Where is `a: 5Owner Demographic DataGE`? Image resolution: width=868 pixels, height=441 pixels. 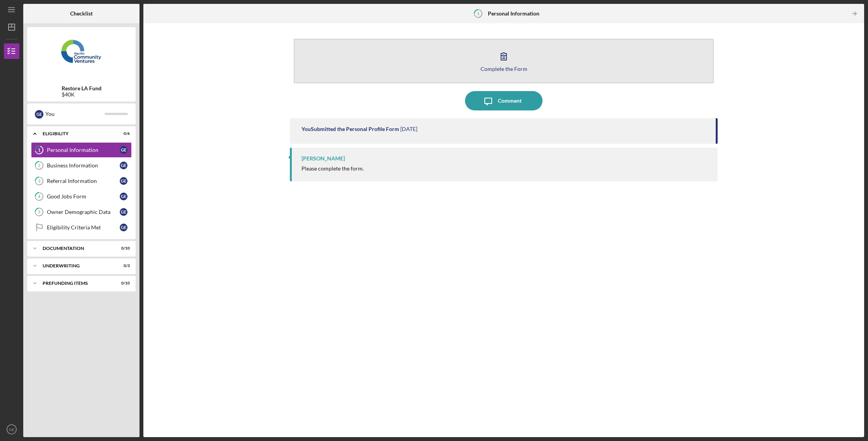
a: 5Owner Demographic DataGE is located at coordinates (82, 212).